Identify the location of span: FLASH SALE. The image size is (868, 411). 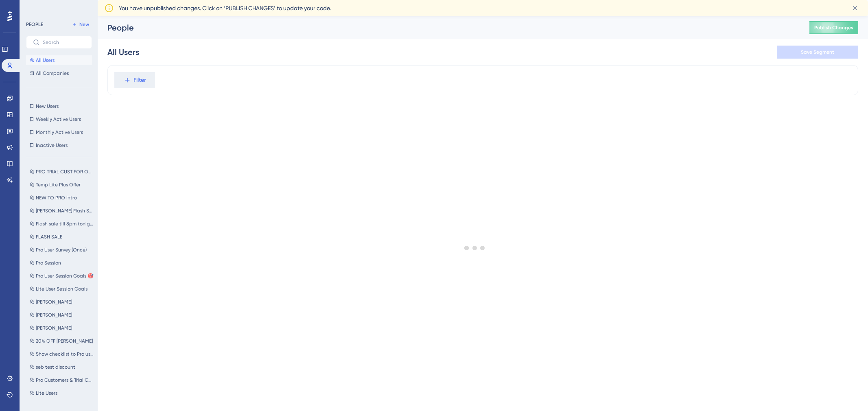
(49, 237).